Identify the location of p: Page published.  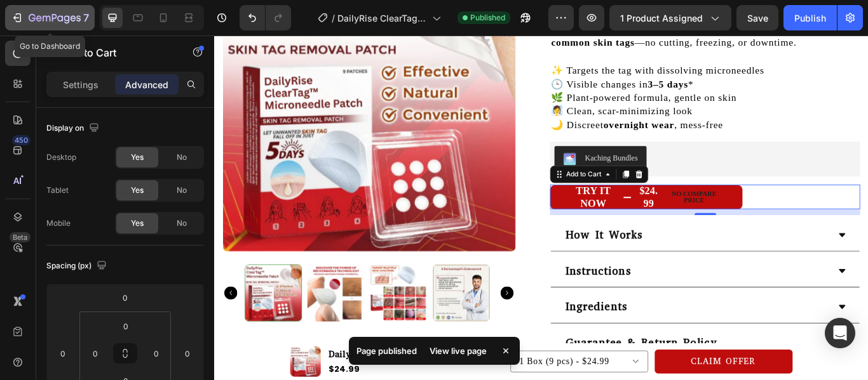
(387, 351).